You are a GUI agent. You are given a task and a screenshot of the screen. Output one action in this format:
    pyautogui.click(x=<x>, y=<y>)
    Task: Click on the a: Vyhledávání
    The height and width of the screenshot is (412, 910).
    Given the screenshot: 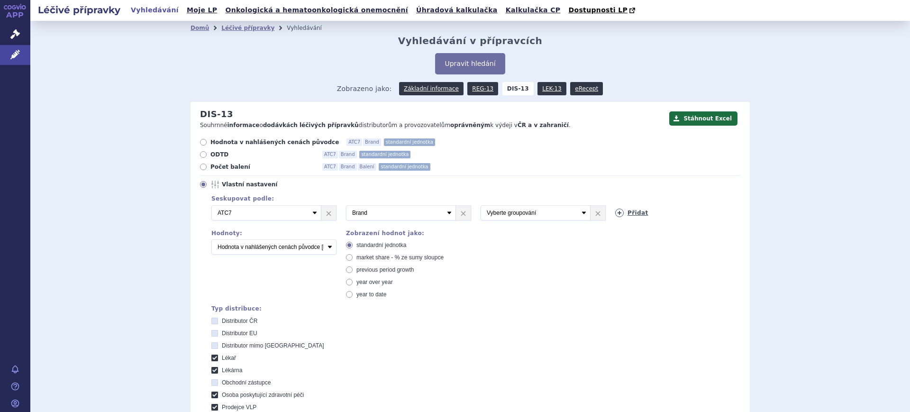 What is the action you would take?
    pyautogui.click(x=154, y=10)
    